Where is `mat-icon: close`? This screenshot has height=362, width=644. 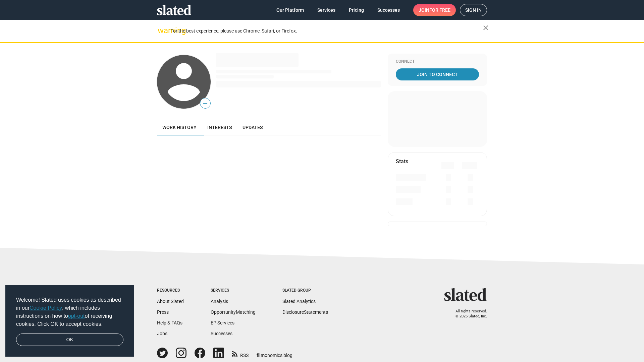
mat-icon: close is located at coordinates (486, 28).